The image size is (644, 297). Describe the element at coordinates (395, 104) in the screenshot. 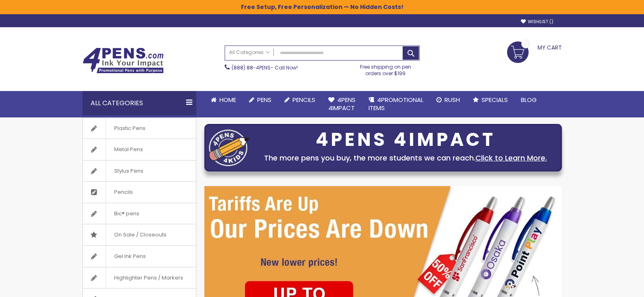

I see `span: 4PROMOTIONAL ITEMS` at that location.